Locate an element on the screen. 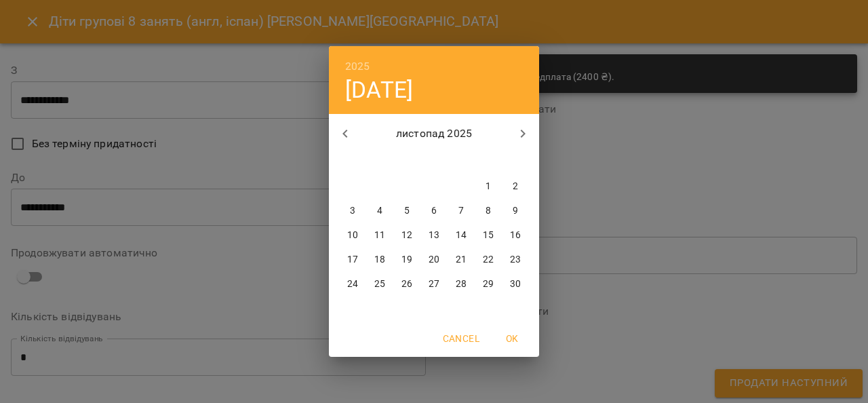 The image size is (868, 403). p: 29 is located at coordinates (488, 284).